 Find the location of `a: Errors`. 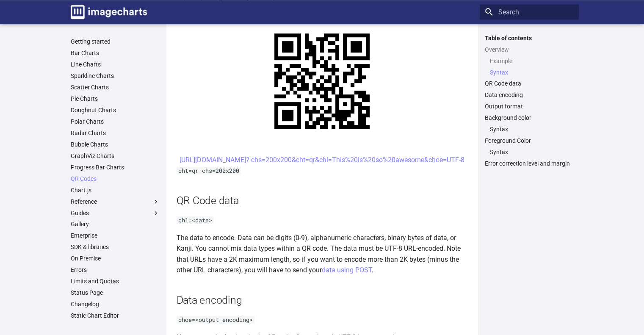

a: Errors is located at coordinates (115, 270).